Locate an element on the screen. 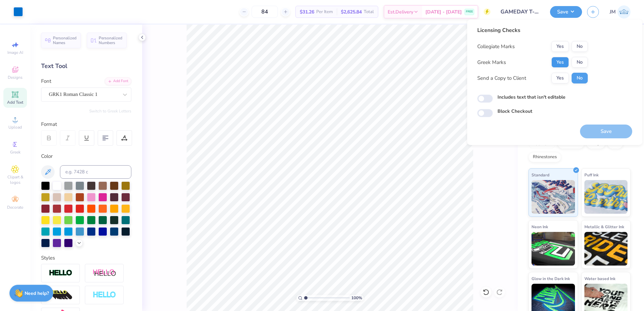 Image resolution: width=644 pixels, height=311 pixels. img: Joshua Malaki is located at coordinates (624, 12).